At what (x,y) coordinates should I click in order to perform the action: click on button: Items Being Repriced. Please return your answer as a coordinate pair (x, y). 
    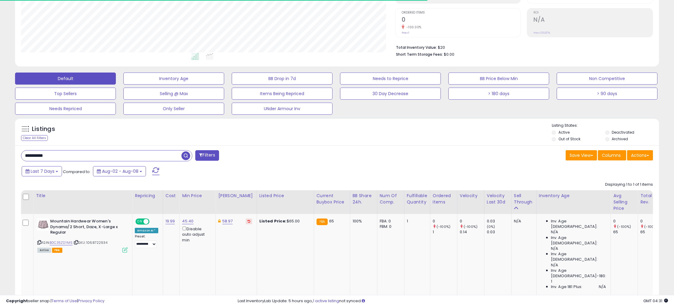
    Looking at the image, I should click on (282, 94).